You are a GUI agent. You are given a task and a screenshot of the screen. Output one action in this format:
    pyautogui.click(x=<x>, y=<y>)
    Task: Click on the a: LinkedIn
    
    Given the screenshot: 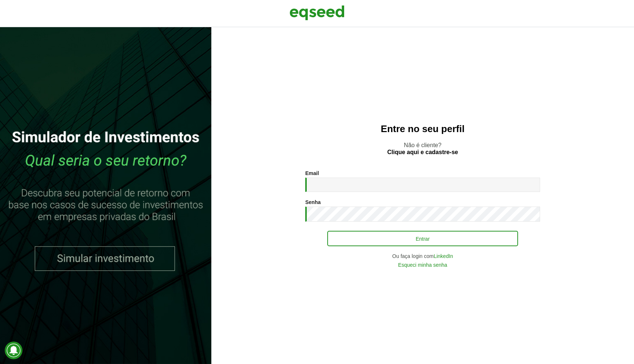 What is the action you would take?
    pyautogui.click(x=443, y=256)
    